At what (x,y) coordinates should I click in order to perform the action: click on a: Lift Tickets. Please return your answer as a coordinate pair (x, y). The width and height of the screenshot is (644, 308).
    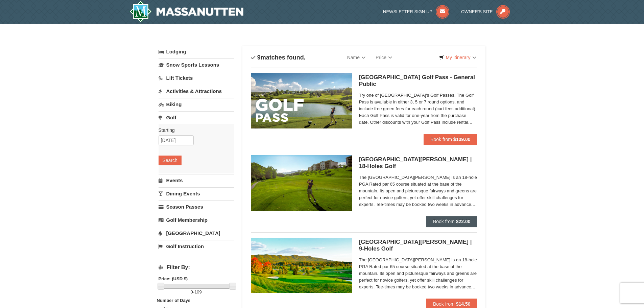
    Looking at the image, I should click on (196, 78).